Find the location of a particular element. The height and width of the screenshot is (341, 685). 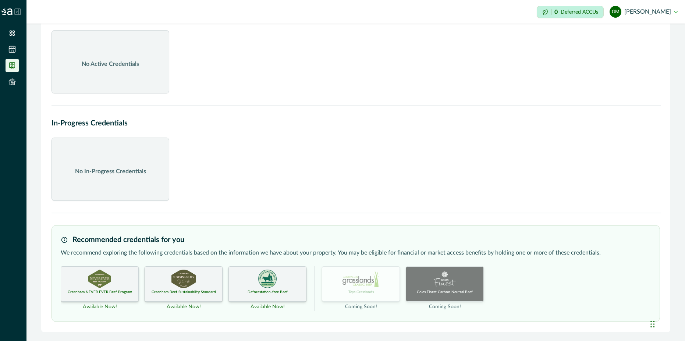

img: GREENHAM_NEVER_EVER certification logo is located at coordinates (100, 279).